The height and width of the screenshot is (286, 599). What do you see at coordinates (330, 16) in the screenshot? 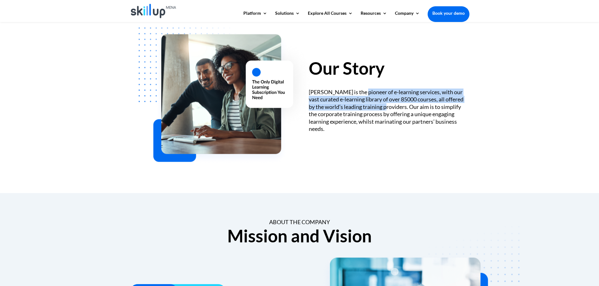
I see `a: Explore All Courses` at bounding box center [330, 16].